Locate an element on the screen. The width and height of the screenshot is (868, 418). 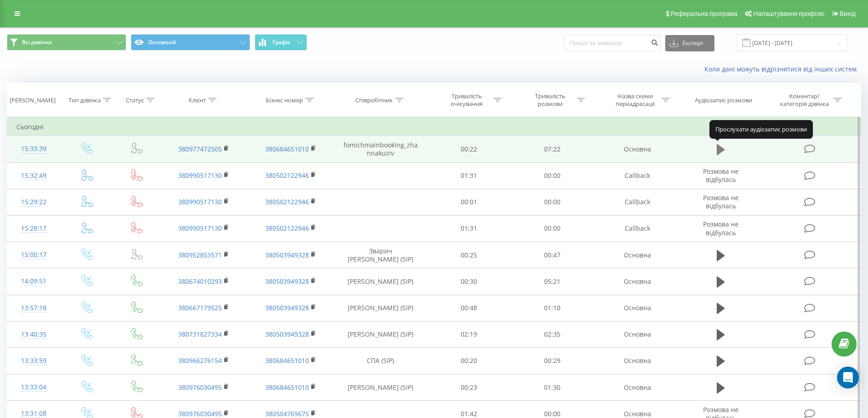
td: 00:20 is located at coordinates (469, 361).